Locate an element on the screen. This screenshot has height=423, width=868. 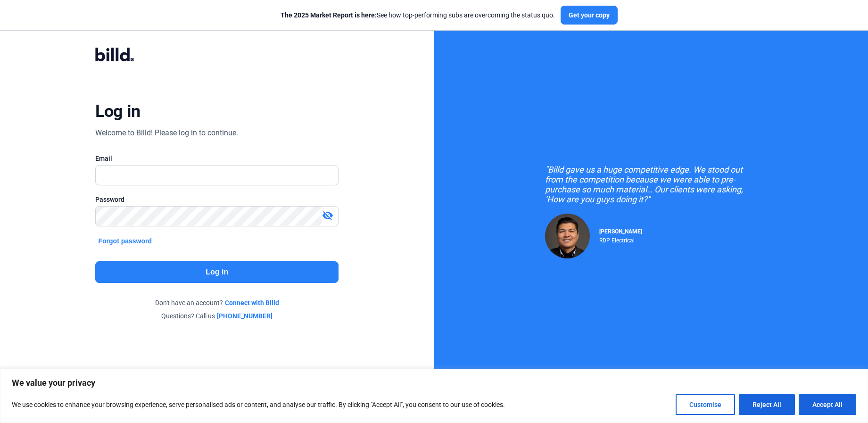
button: Get your copy is located at coordinates (588, 15).